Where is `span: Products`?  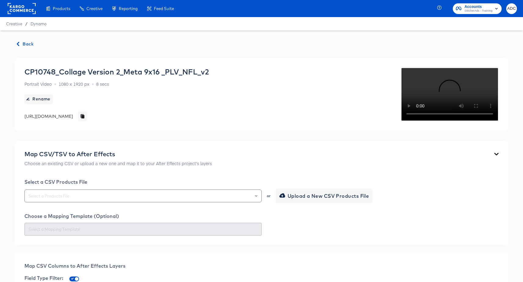 span: Products is located at coordinates (61, 9).